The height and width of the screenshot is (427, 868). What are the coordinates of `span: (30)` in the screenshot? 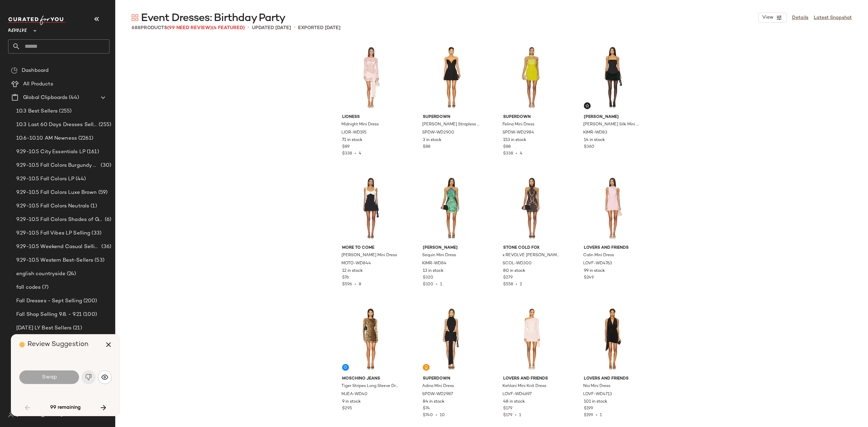 It's located at (105, 166).